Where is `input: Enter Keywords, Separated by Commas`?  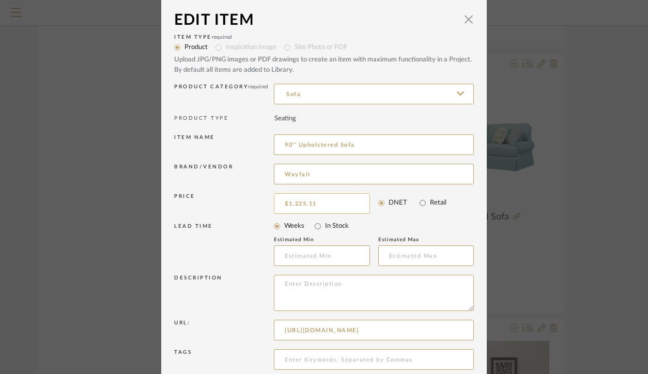
input: Enter Keywords, Separated by Commas is located at coordinates (374, 360).